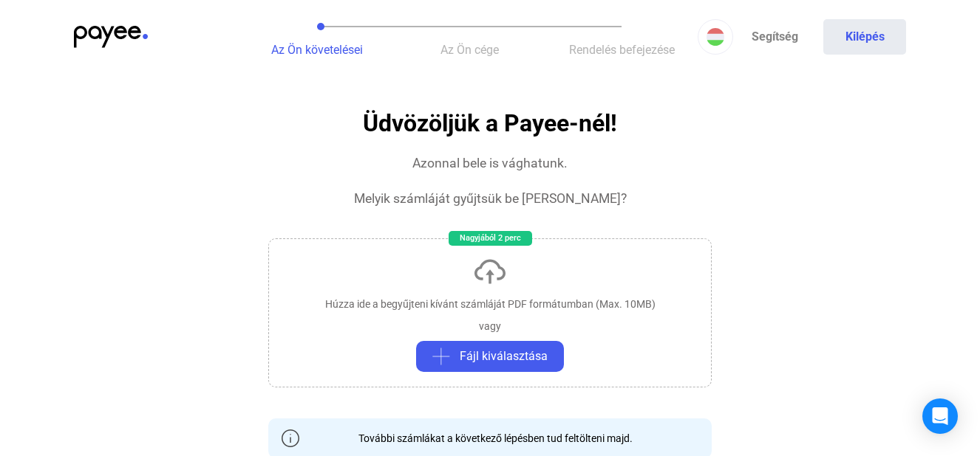 The height and width of the screenshot is (456, 980). What do you see at coordinates (490, 439) in the screenshot?
I see `div: További számlákat a következő lépésben tud feltölteni majd.` at bounding box center [490, 439].